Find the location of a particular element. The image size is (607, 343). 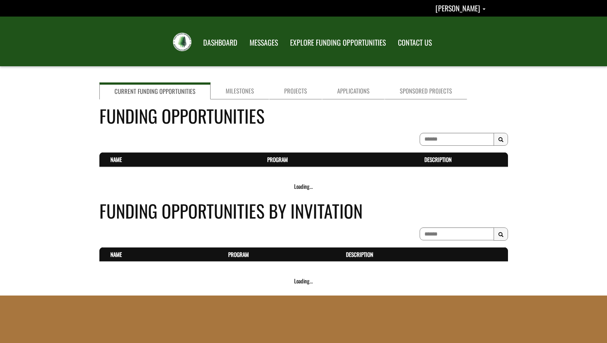

a: Current Funding Opportunities is located at coordinates (155, 91).